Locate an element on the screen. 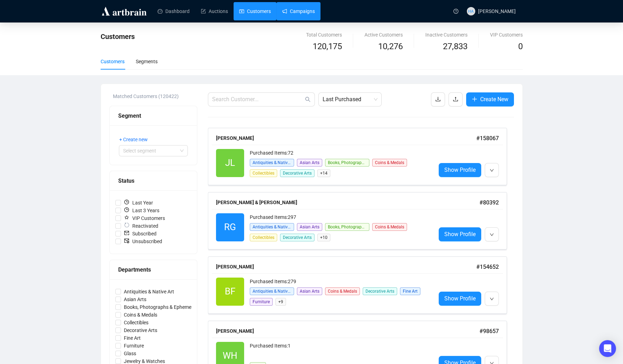  a: Dashboard is located at coordinates (174, 11).